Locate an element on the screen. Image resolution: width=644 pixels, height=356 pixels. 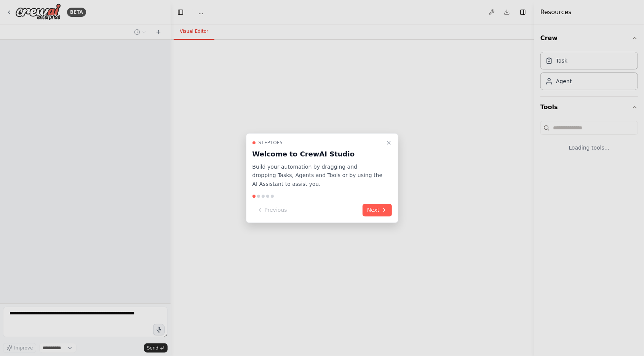
button: Next is located at coordinates (377, 209).